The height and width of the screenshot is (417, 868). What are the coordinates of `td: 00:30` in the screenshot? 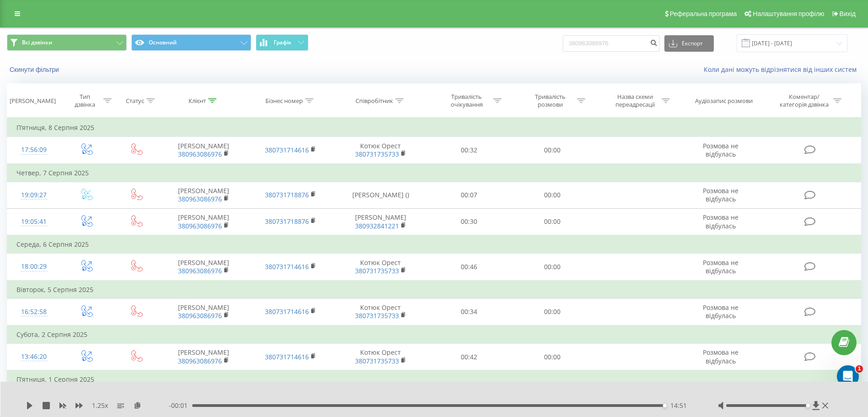 It's located at (469, 221).